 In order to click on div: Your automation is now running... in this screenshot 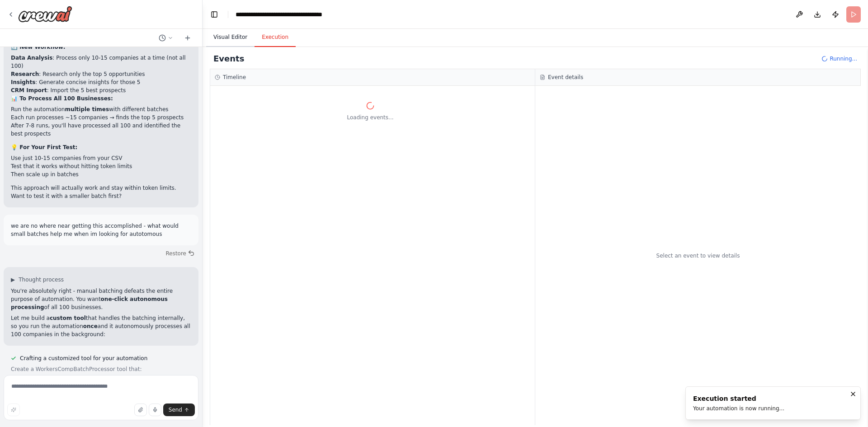, I will do `click(739, 408)`.